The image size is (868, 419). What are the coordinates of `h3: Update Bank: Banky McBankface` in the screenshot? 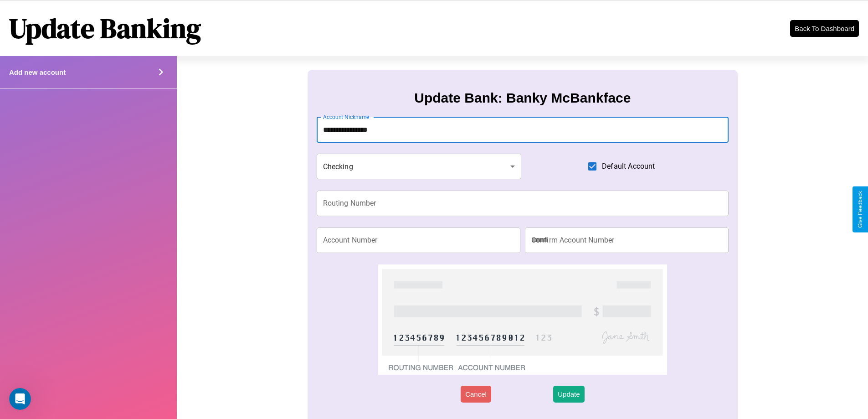 It's located at (522, 98).